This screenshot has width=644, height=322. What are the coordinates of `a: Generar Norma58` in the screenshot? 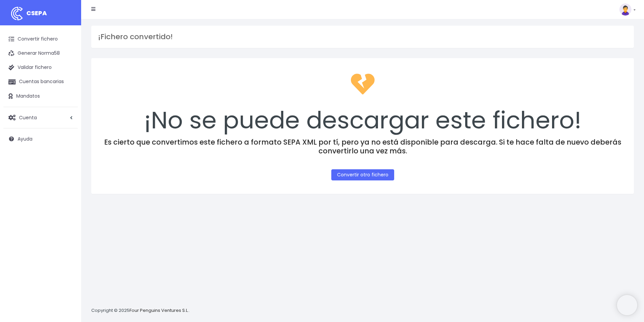 It's located at (41, 53).